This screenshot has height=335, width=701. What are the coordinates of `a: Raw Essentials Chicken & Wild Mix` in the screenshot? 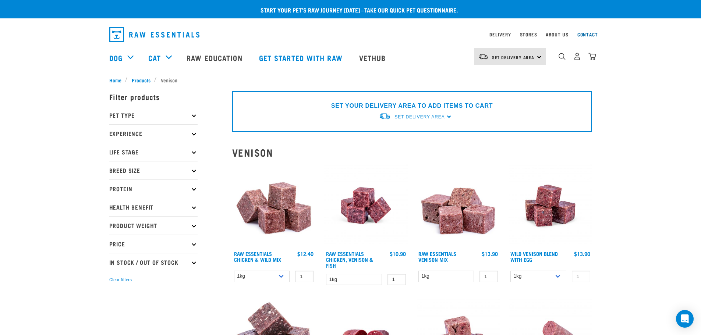 It's located at (257, 256).